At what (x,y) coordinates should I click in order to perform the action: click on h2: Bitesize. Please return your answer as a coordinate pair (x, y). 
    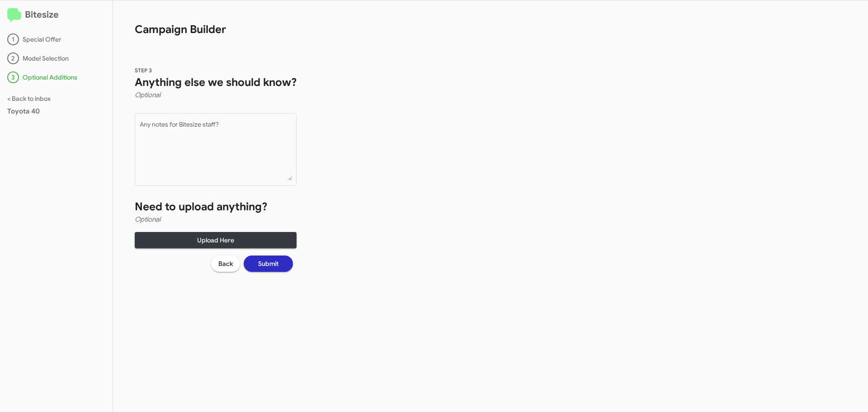
    Looking at the image, I should click on (56, 15).